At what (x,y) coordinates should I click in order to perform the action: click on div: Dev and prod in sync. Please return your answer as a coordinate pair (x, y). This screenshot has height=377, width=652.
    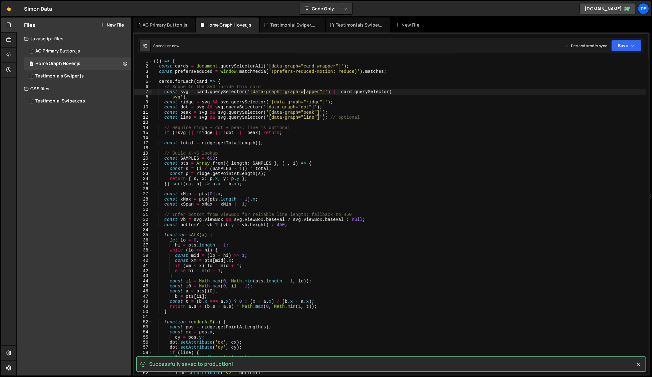
    Looking at the image, I should click on (586, 46).